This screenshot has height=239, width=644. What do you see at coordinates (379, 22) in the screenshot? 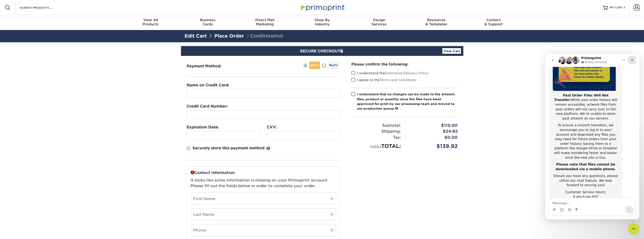
I see `a: DesignServices` at bounding box center [379, 22].